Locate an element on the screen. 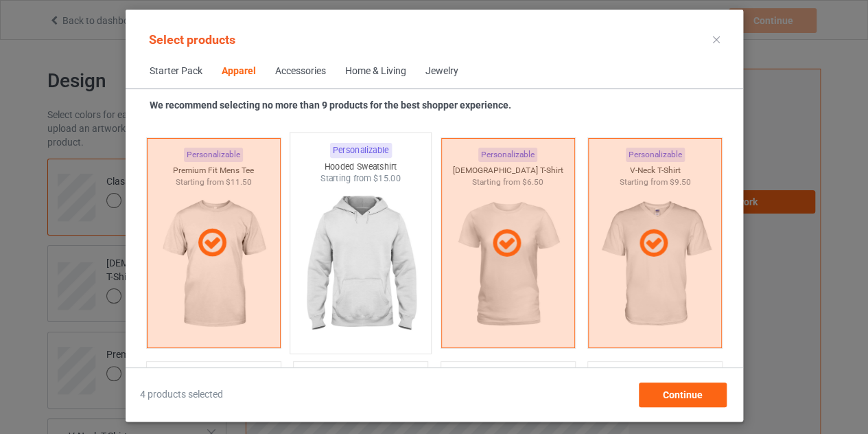 The width and height of the screenshot is (868, 434). img: regular.jpg is located at coordinates (361, 266).